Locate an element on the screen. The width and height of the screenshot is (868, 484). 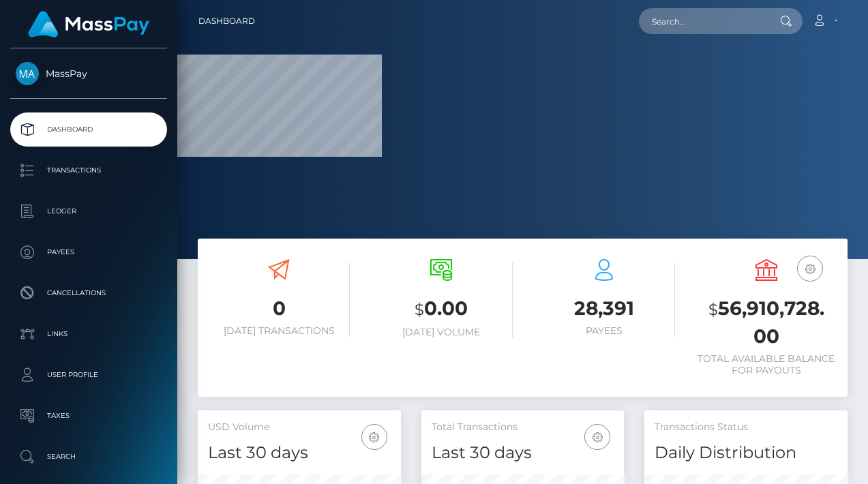
h3: 0 is located at coordinates (278, 308).